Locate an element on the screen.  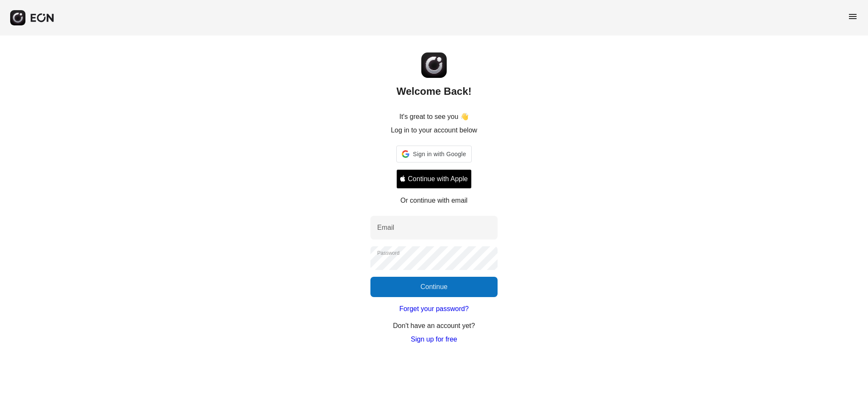
span: Sign in with Google is located at coordinates (439, 154).